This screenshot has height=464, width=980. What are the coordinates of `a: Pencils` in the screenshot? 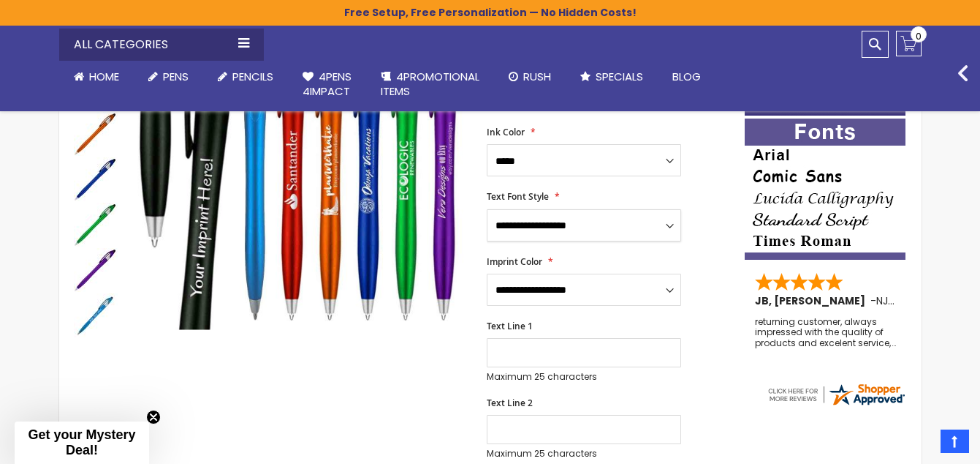 It's located at (246, 76).